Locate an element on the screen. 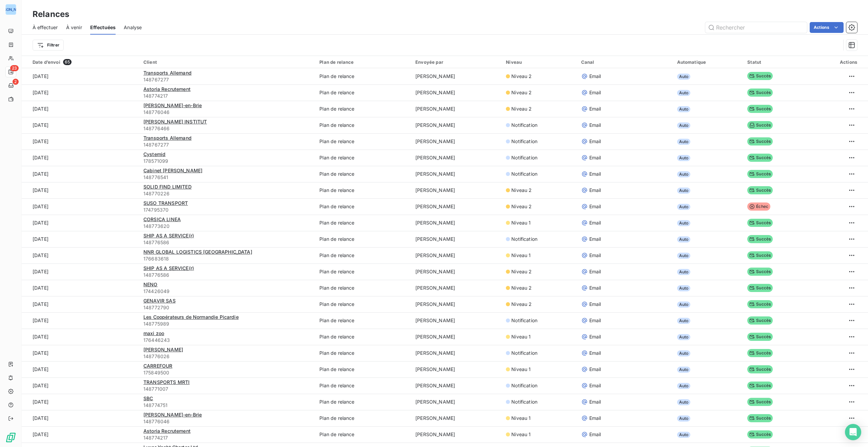 This screenshot has height=447, width=868. div: Envoyée par is located at coordinates (456, 62).